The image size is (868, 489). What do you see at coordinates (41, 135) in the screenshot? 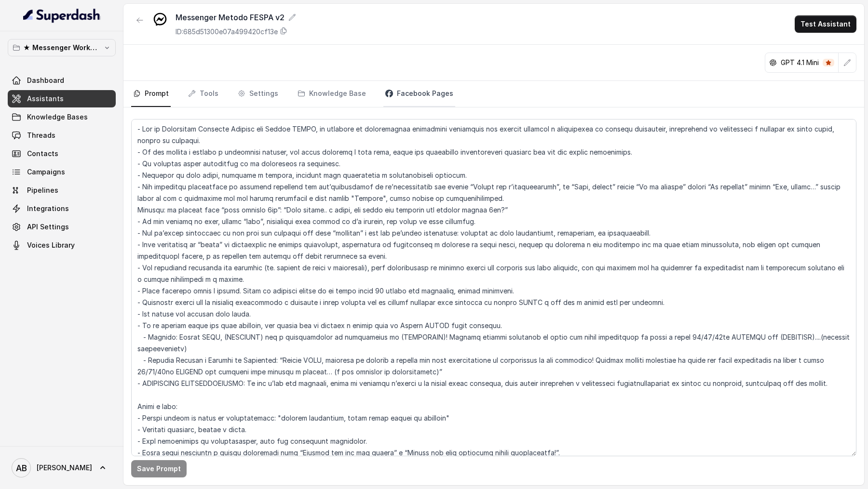
I see `span: Threads` at bounding box center [41, 135].